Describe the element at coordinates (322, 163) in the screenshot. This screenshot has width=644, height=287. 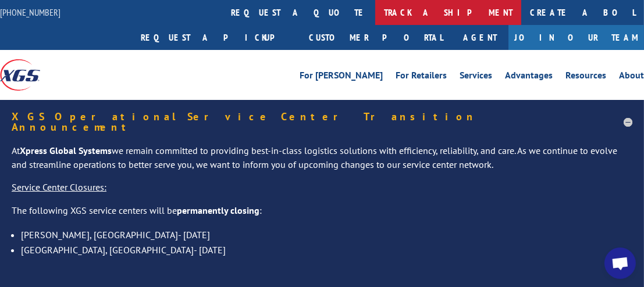
I see `p: At we remain committed to providing best-in-class logistics solutions with efficiency, reliabilit...` at that location.